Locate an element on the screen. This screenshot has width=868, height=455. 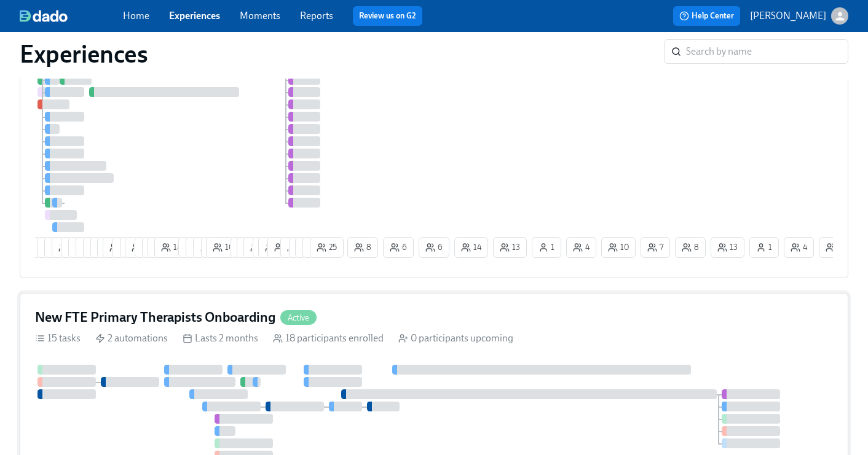
div: 18 participants enrolled is located at coordinates (329, 339).